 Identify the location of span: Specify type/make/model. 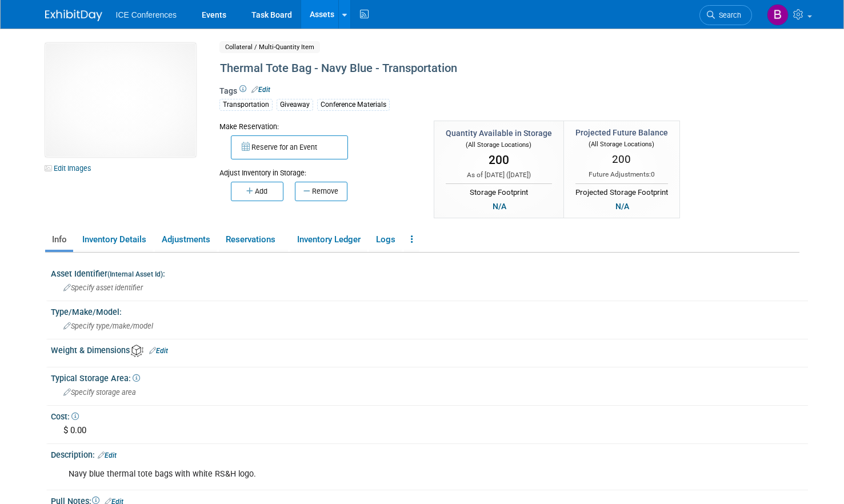
(108, 326).